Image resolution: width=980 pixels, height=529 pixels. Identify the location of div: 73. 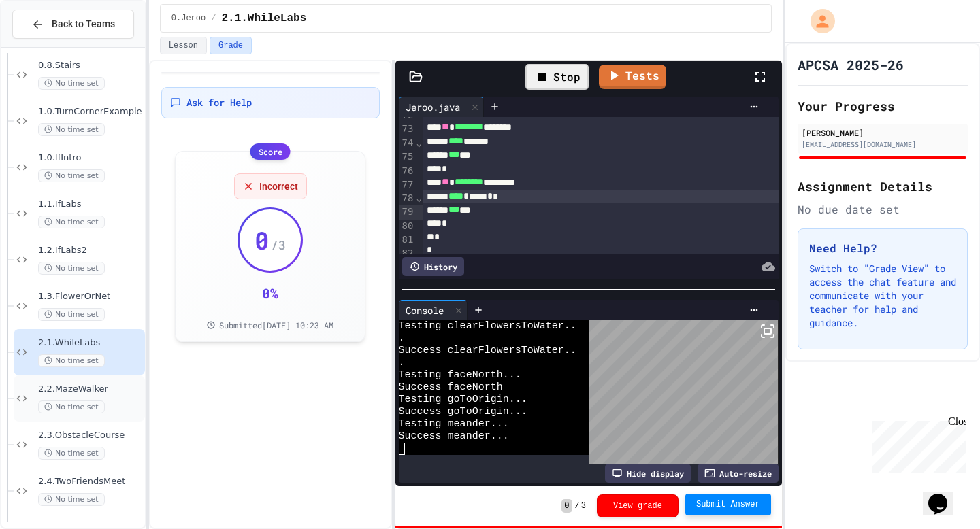
(406, 130).